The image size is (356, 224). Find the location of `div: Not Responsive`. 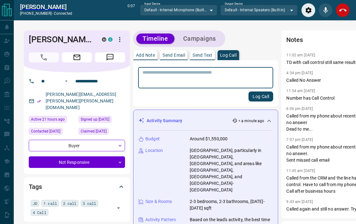

div: Not Responsive is located at coordinates (77, 162).